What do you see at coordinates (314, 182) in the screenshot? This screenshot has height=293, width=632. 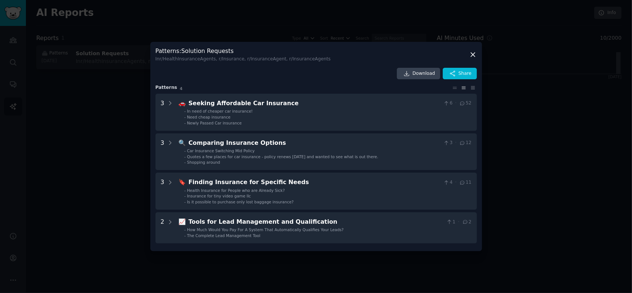 I see `div: Finding Insurance for Specific Needs` at bounding box center [314, 182].